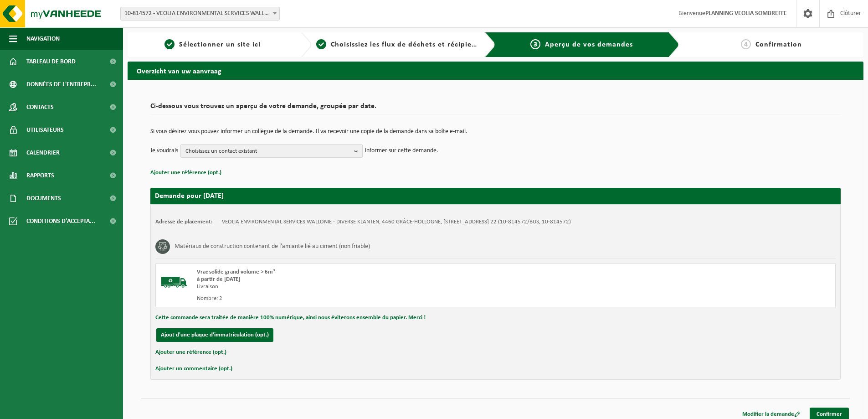  I want to click on strong: PLANNING VEOLIA SOMBREFFE, so click(746, 13).